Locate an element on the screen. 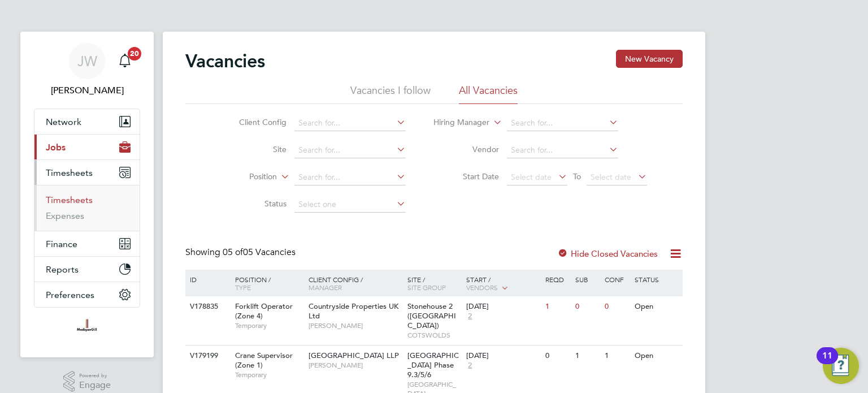  h2: Vacancies is located at coordinates (225, 61).